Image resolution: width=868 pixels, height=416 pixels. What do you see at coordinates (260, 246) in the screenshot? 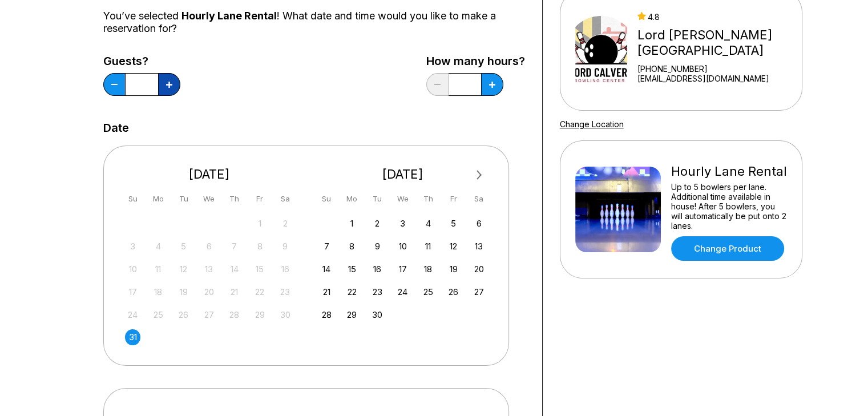
I see `div: Not available Friday, August 8th, 2025` at bounding box center [260, 246].